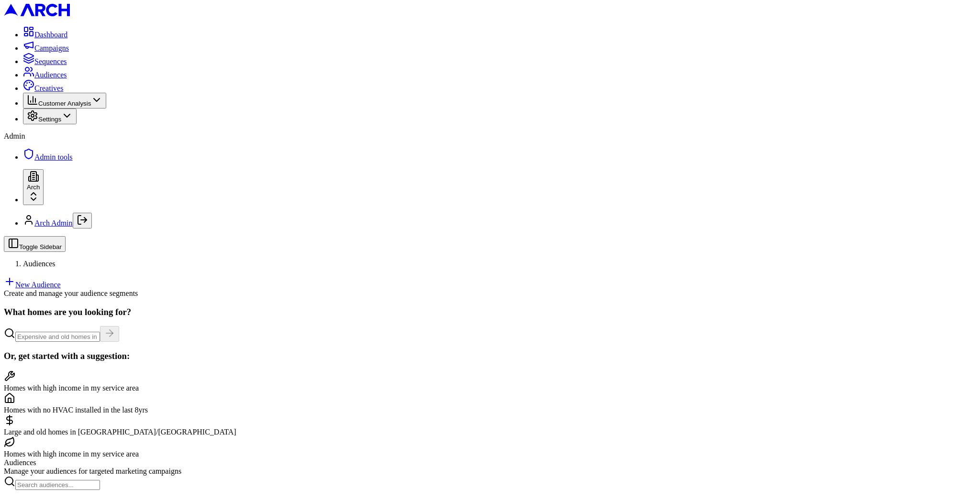  I want to click on button: Log out, so click(82, 220).